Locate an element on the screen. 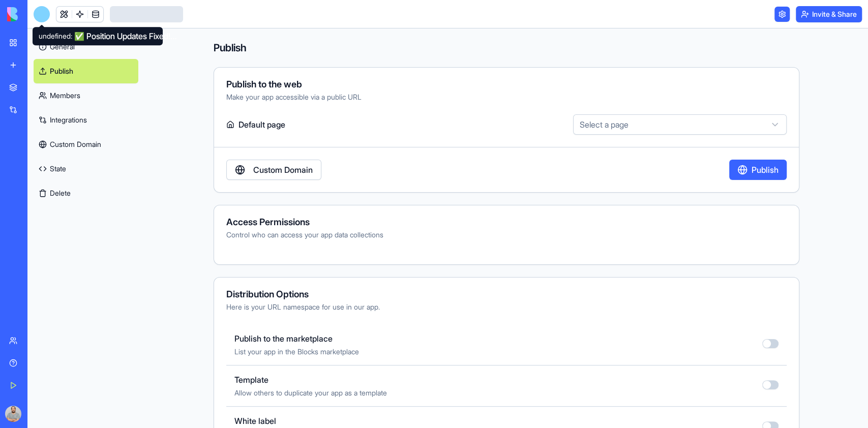  span: Publish to the marketplace is located at coordinates (296, 338).